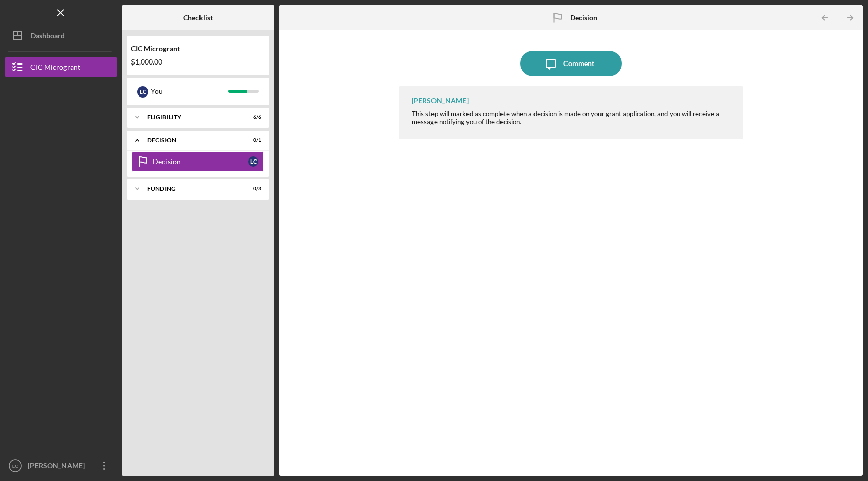 Image resolution: width=868 pixels, height=481 pixels. I want to click on b: Checklist, so click(198, 18).